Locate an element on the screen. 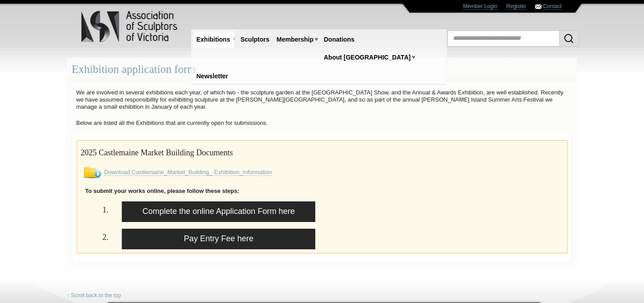  a: Donations is located at coordinates (339, 40).